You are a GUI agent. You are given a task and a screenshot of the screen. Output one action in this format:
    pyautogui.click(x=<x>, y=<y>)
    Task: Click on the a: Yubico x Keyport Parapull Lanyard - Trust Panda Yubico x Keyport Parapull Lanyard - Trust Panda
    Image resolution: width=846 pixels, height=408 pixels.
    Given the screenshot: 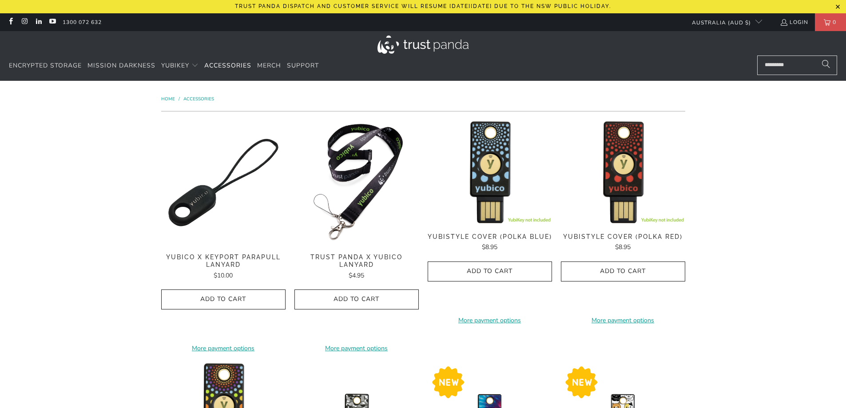 What is the action you would take?
    pyautogui.click(x=223, y=182)
    